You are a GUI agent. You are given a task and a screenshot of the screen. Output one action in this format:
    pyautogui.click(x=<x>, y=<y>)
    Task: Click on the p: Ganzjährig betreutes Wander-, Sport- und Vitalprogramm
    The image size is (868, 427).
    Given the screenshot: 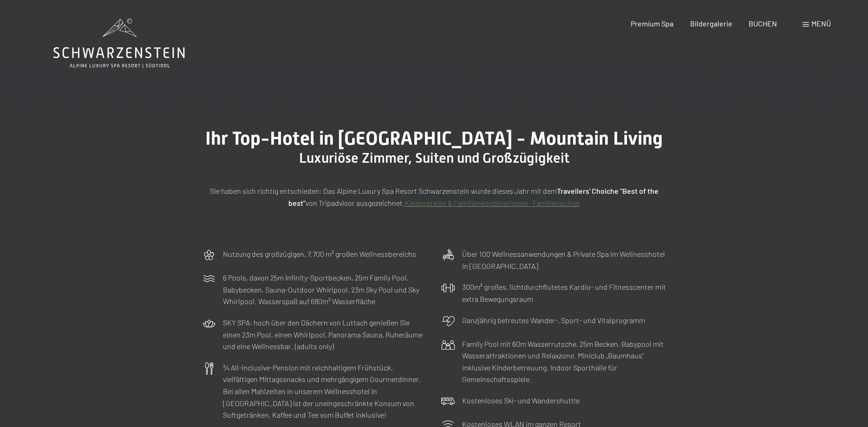 What is the action you would take?
    pyautogui.click(x=554, y=320)
    